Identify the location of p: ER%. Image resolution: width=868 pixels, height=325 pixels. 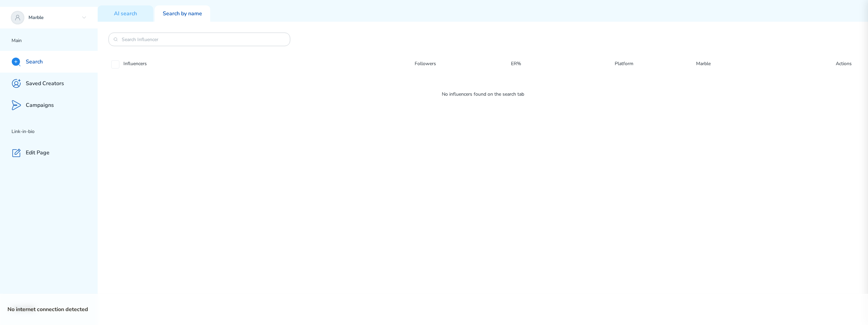
(563, 63).